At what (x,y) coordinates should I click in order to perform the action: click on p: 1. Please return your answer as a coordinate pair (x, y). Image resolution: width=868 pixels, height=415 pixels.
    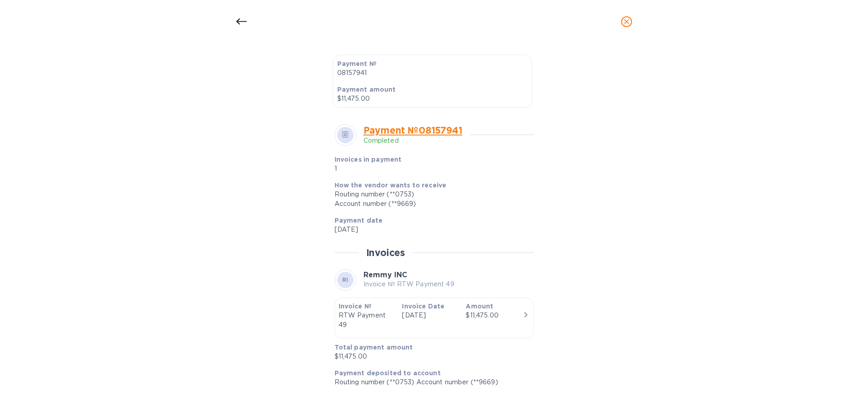
    Looking at the image, I should click on (398, 168).